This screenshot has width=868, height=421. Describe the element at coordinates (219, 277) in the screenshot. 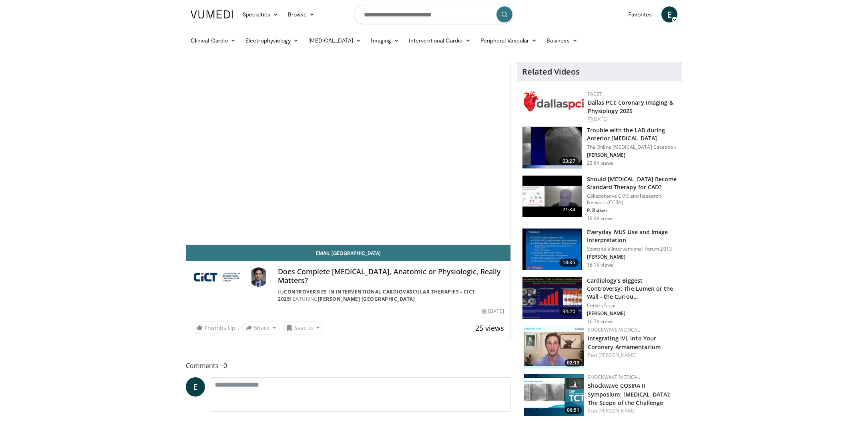

I see `img: Controversies in Interventional Cardiovascular Therapies - CICT 2025` at that location.